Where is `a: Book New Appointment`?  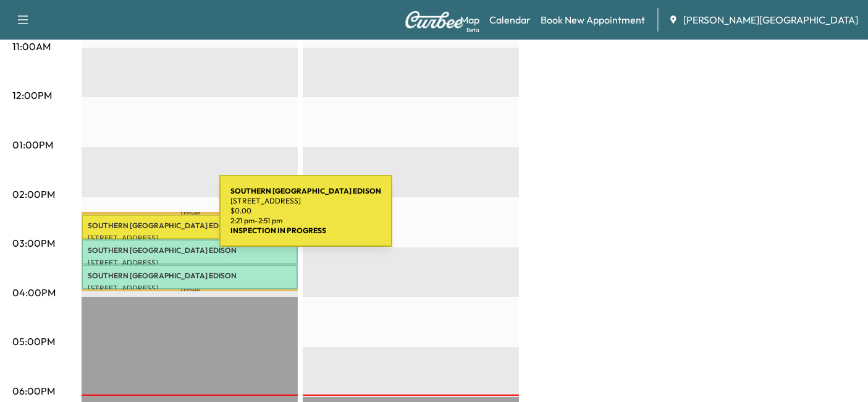 a: Book New Appointment is located at coordinates (592, 20).